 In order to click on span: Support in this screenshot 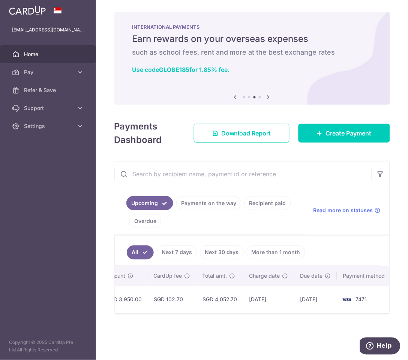, I will do `click(49, 108)`.